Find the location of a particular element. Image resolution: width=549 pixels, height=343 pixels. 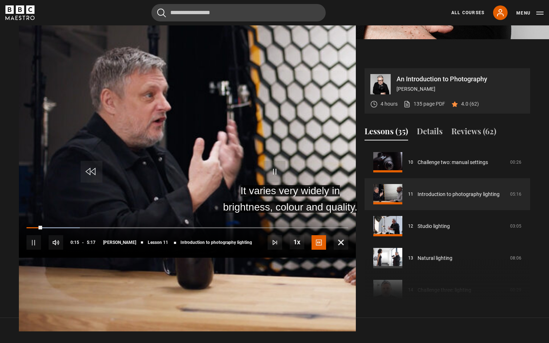

p: An Introduction to Photography is located at coordinates (460, 79).